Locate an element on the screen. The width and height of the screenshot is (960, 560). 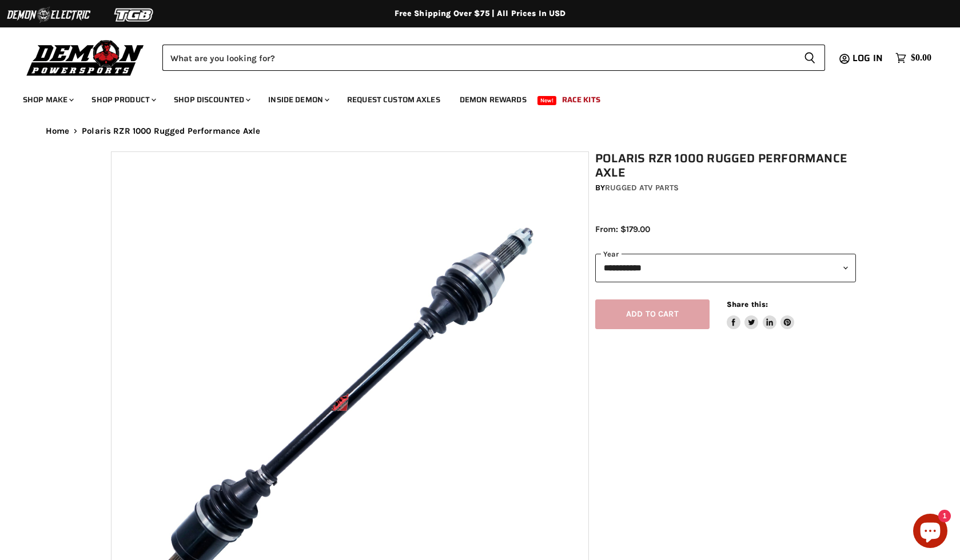
a: Shop Product is located at coordinates (123, 100).